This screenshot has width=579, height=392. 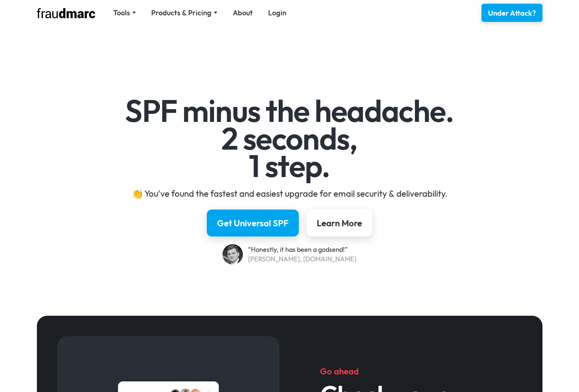 I want to click on div: 👏 You've found the fastest and easiest upgrade for email security & deliverability., so click(x=289, y=193).